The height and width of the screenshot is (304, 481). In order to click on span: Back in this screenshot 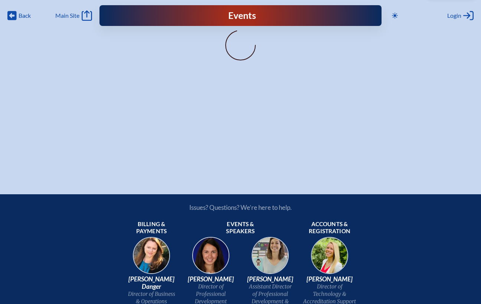, I will do `click(24, 16)`.